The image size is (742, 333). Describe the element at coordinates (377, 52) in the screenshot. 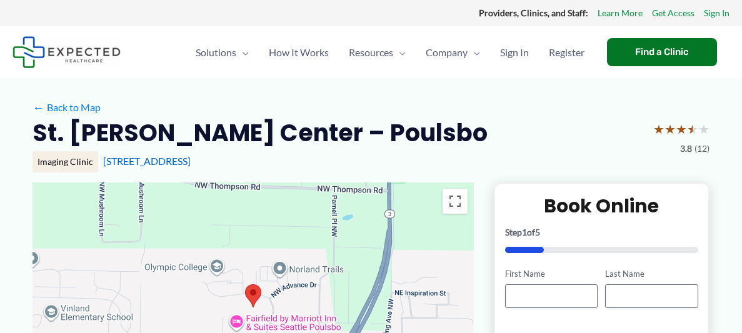

I see `a: ResourcesMenu Toggle` at that location.